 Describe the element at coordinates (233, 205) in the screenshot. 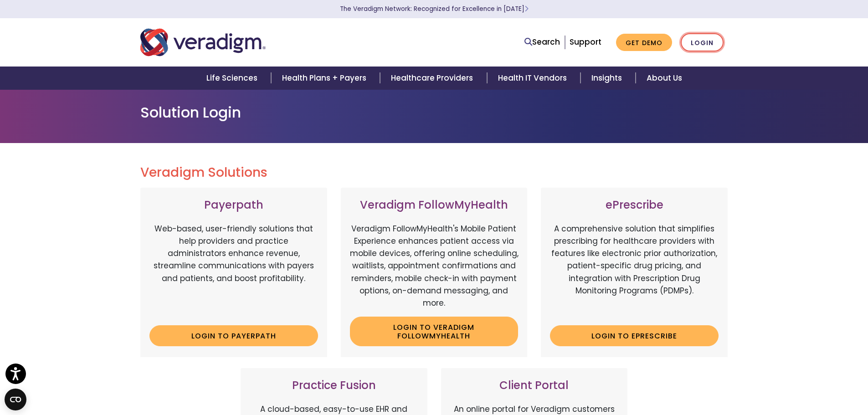

I see `h3: Payerpath` at that location.